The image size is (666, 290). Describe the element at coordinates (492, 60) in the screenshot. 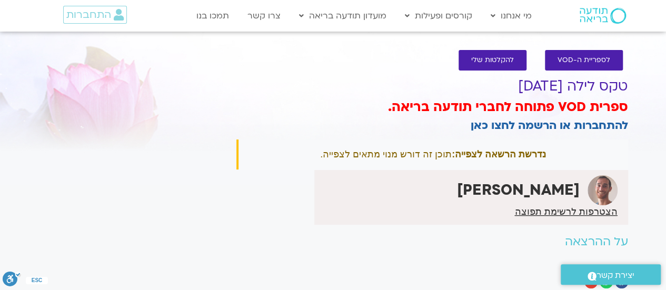

I see `a: להקלטות שלי` at that location.